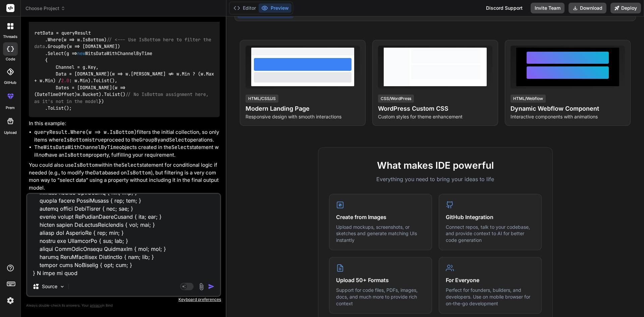 The image size is (644, 317). Describe the element at coordinates (99, 173) in the screenshot. I see `code: Data` at that location.